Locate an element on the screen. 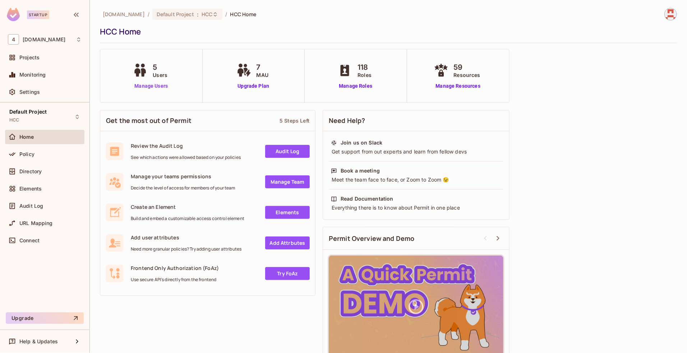 This screenshot has height=353, width=687. span: Directory is located at coordinates (31, 171).